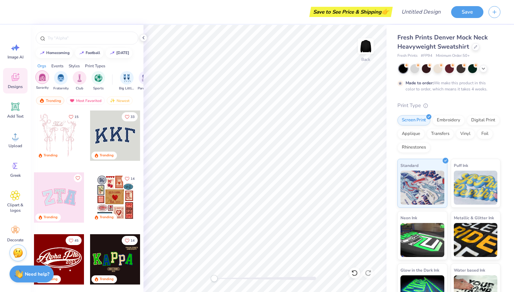 This screenshot has width=514, height=292. Describe the element at coordinates (15, 57) in the screenshot. I see `span: Image AI` at that location.